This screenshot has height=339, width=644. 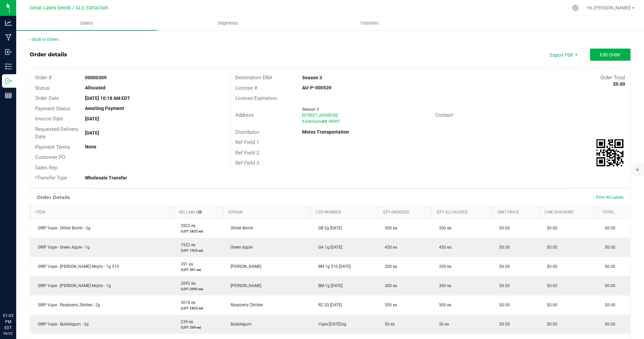 What do you see at coordinates (388, 324) in the screenshot?
I see `span: 50 ea` at bounding box center [388, 324].